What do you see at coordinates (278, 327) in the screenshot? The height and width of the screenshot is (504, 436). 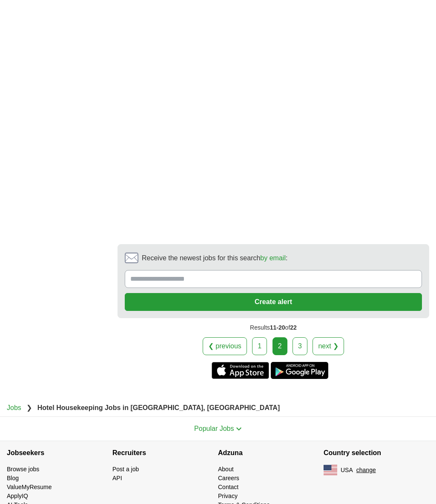 I see `span: 11-20` at bounding box center [278, 327].